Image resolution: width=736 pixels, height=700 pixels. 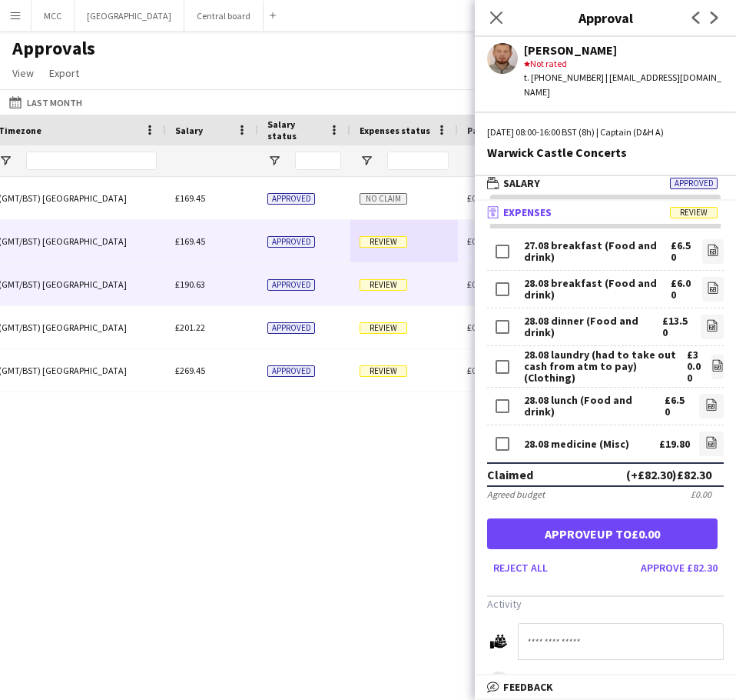 I want to click on span: Expenses, so click(x=528, y=212).